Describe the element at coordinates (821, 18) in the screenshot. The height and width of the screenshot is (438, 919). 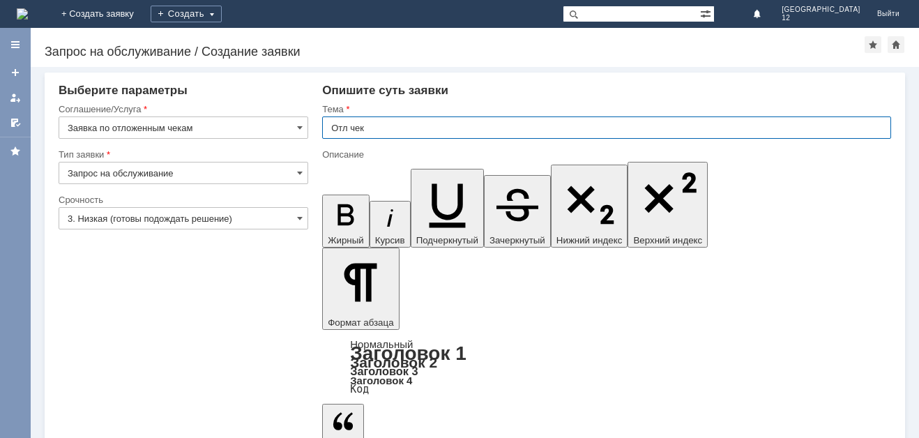
I see `span: 12` at that location.